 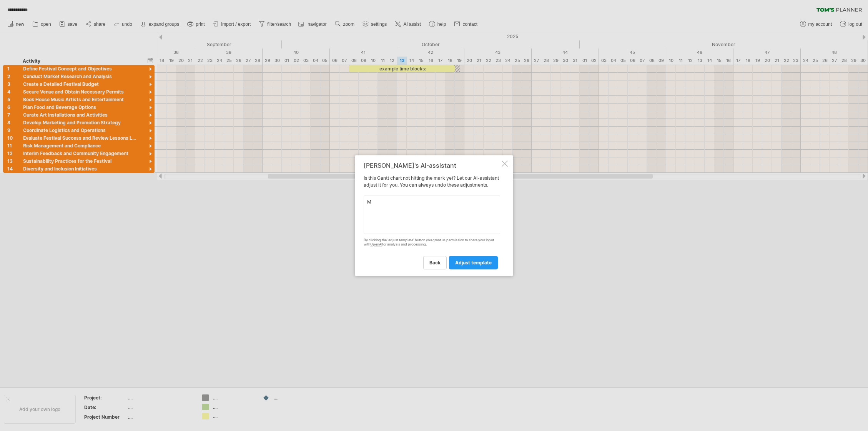 What do you see at coordinates (432, 216) in the screenshot?
I see `div: Is this Gantt chart not hitting the mark yet? Let our AI-assistant adjust it for you. You can alw...` at bounding box center [432, 216].